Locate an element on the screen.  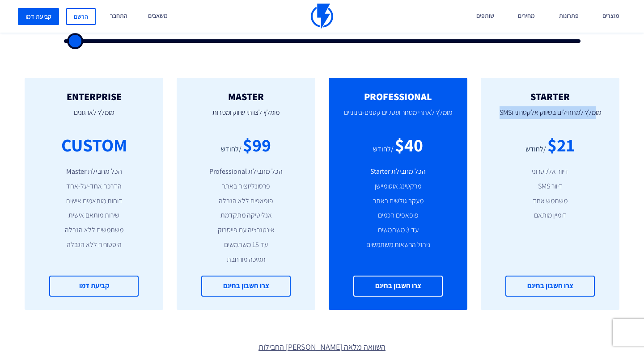
li: אינטגרציה עם פייסבוק is located at coordinates (246, 230).